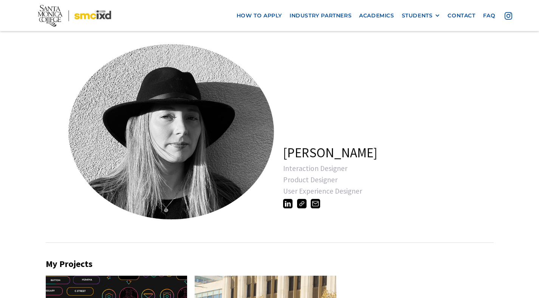 The width and height of the screenshot is (539, 298). I want to click on a: open lightbox, so click(154, 131).